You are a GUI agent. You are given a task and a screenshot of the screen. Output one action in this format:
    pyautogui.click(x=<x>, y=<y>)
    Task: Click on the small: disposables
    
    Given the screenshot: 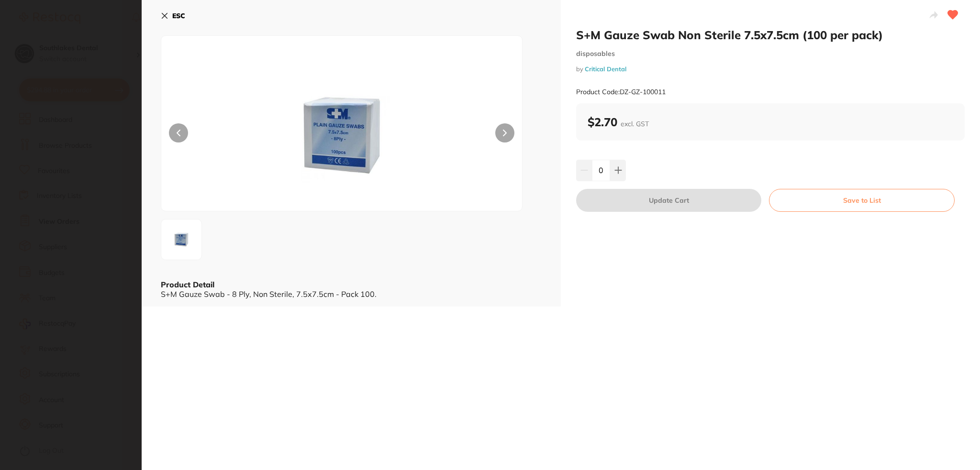 What is the action you would take?
    pyautogui.click(x=771, y=54)
    